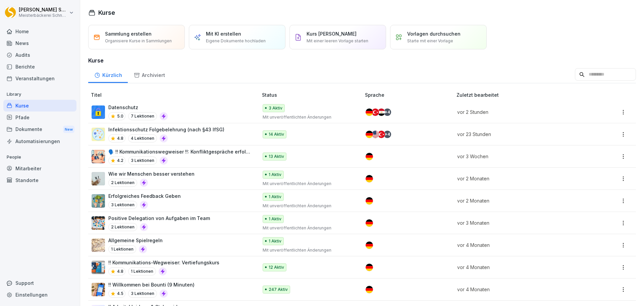 Image resolution: width=644 pixels, height=306 pixels. I want to click on p: Sprache, so click(409, 95).